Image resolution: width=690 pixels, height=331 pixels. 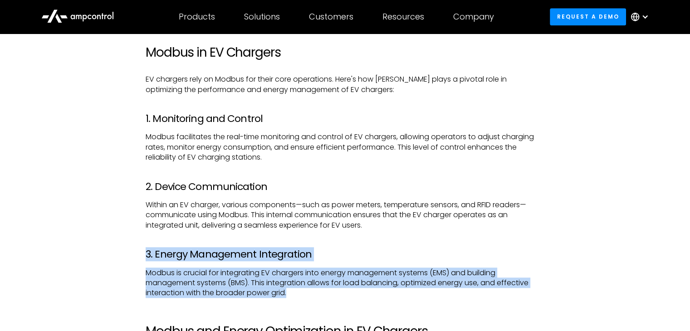 What do you see at coordinates (345, 119) in the screenshot?
I see `h3: 1. Monitoring and Control` at bounding box center [345, 119].